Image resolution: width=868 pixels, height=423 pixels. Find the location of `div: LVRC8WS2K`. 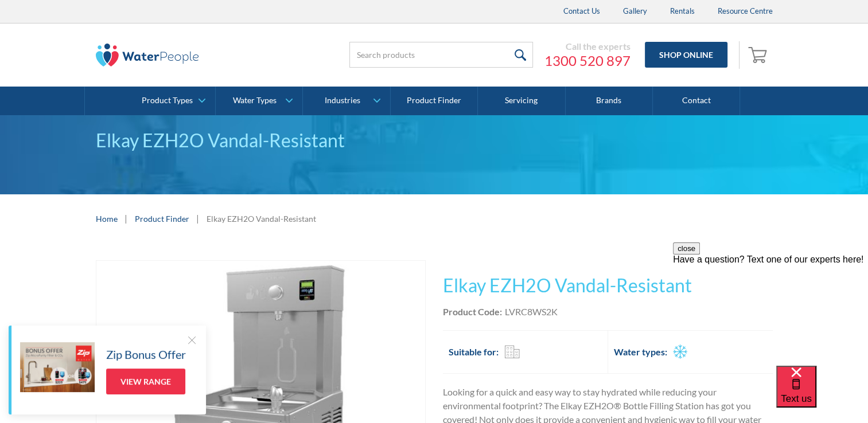

div: LVRC8WS2K is located at coordinates (531, 312).